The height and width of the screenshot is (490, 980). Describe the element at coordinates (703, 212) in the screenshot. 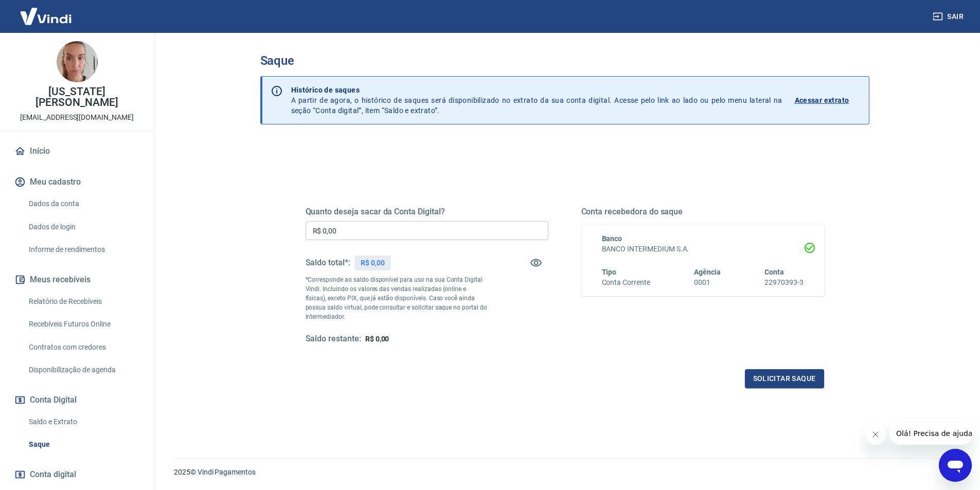

I see `h5: Conta recebedora do saque` at that location.